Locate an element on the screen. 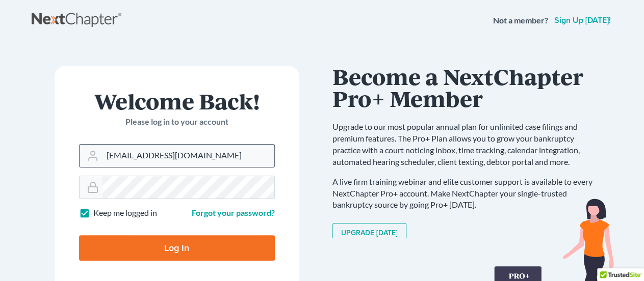 Image resolution: width=644 pixels, height=281 pixels. strong: Not a member? is located at coordinates (520, 21).